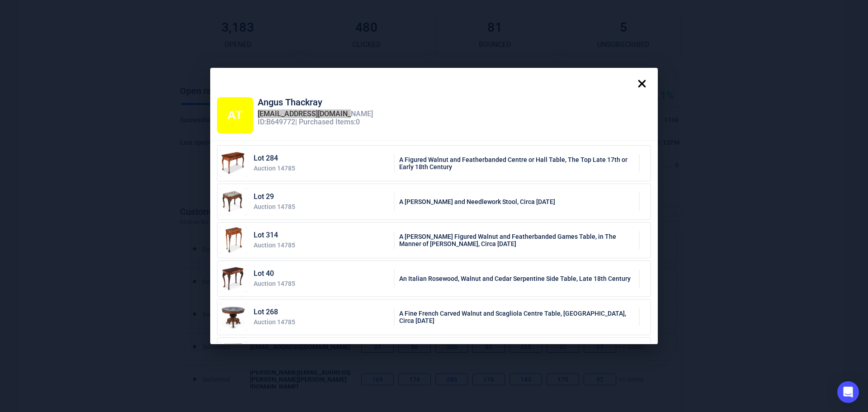 The width and height of the screenshot is (868, 412). I want to click on img: 314_1.jpg, so click(233, 240).